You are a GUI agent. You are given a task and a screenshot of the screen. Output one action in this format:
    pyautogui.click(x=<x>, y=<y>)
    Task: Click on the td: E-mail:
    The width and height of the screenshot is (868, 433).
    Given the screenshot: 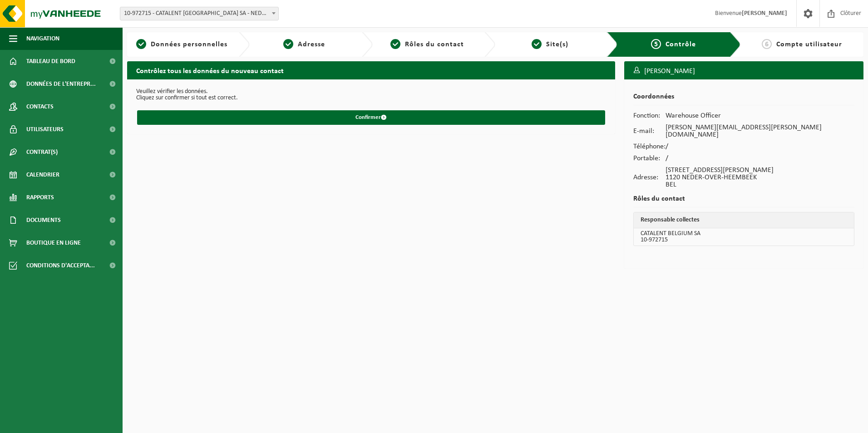 What is the action you would take?
    pyautogui.click(x=650, y=131)
    